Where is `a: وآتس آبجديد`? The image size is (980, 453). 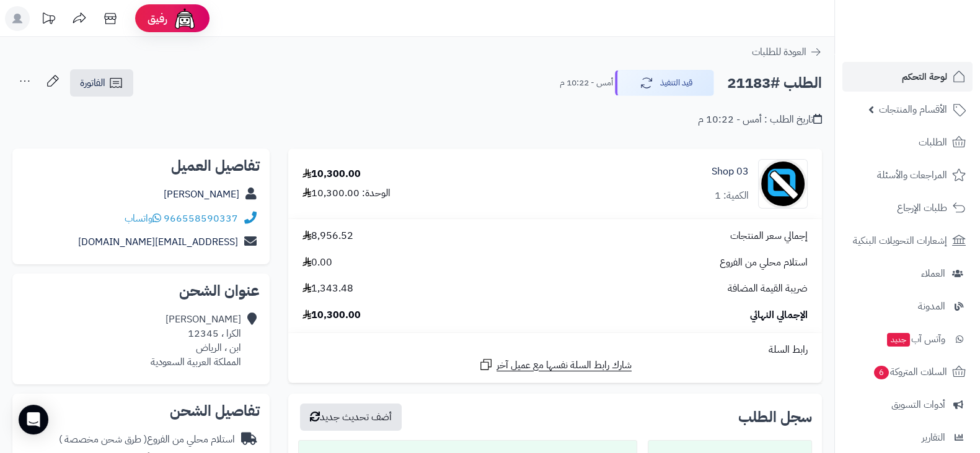
a: وآتس آبجديد is located at coordinates (907, 339).